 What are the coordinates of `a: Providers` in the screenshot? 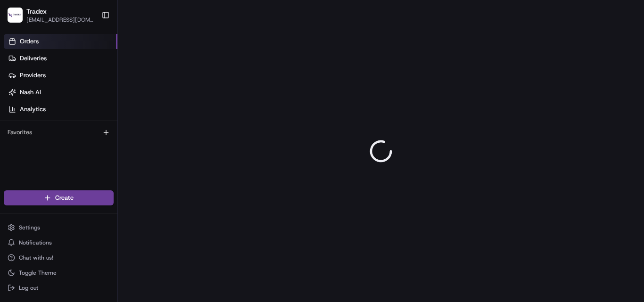 It's located at (60, 76).